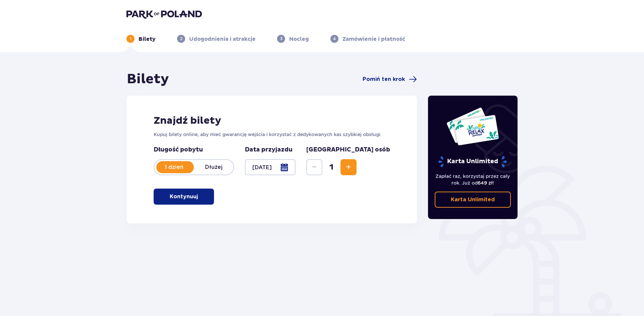 The width and height of the screenshot is (644, 316). I want to click on p: Nocleg, so click(299, 39).